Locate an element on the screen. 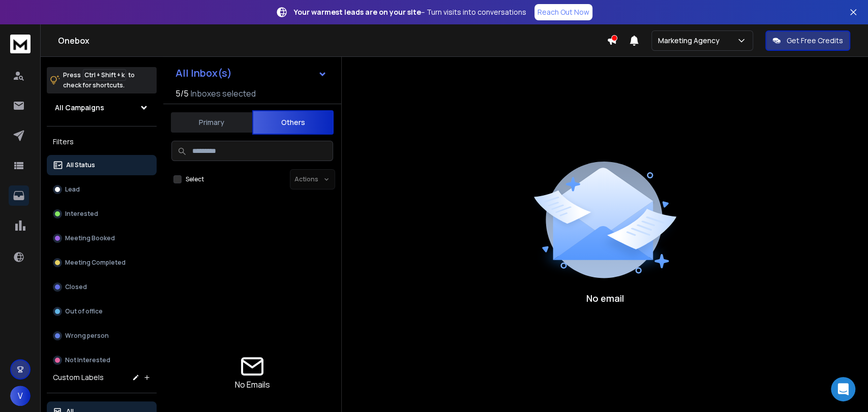  div: Open Intercom Messenger is located at coordinates (843, 389).